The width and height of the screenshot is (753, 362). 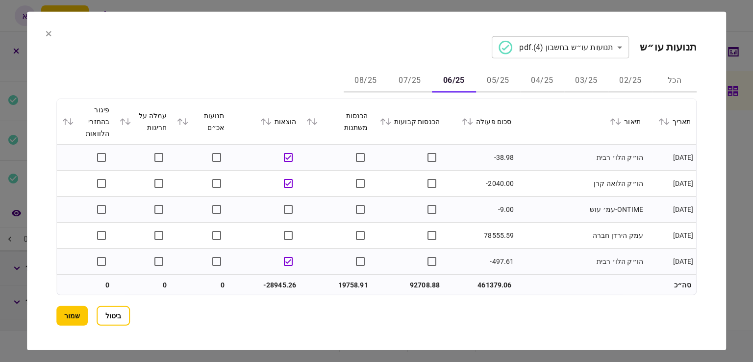 I want to click on button: 08/25, so click(x=366, y=81).